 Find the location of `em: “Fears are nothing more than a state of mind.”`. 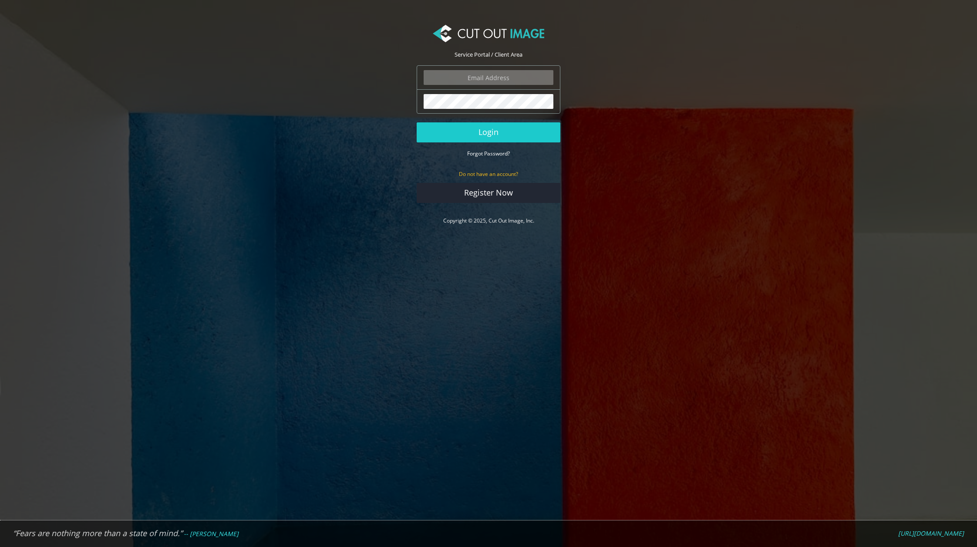

em: “Fears are nothing more than a state of mind.” is located at coordinates (98, 533).